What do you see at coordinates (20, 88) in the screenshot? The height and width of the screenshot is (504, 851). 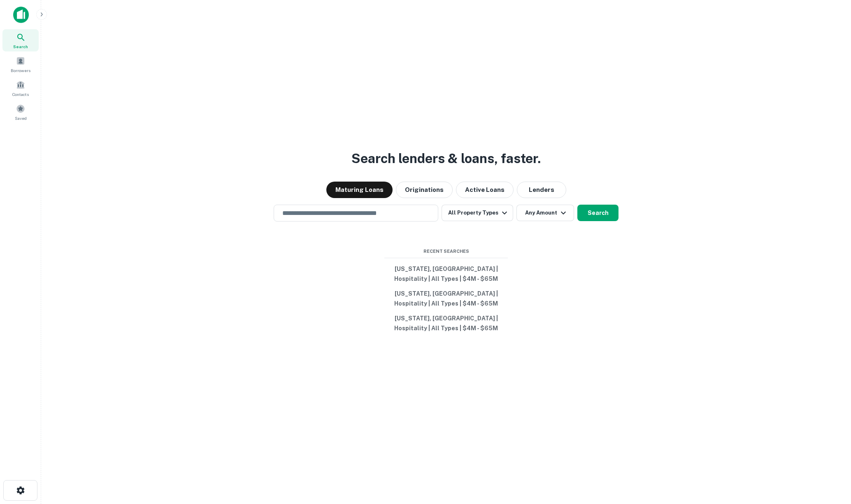 I see `div: Contacts` at bounding box center [20, 88].